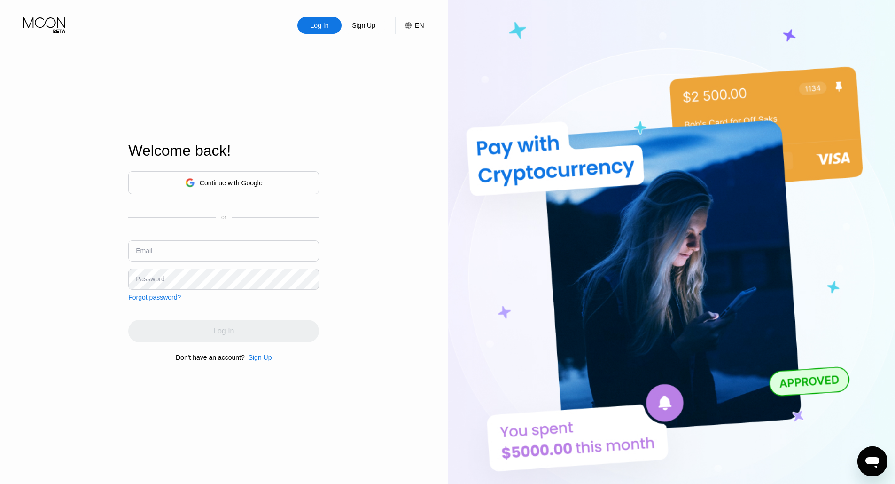 This screenshot has width=895, height=484. Describe the element at coordinates (224, 217) in the screenshot. I see `div: or` at that location.